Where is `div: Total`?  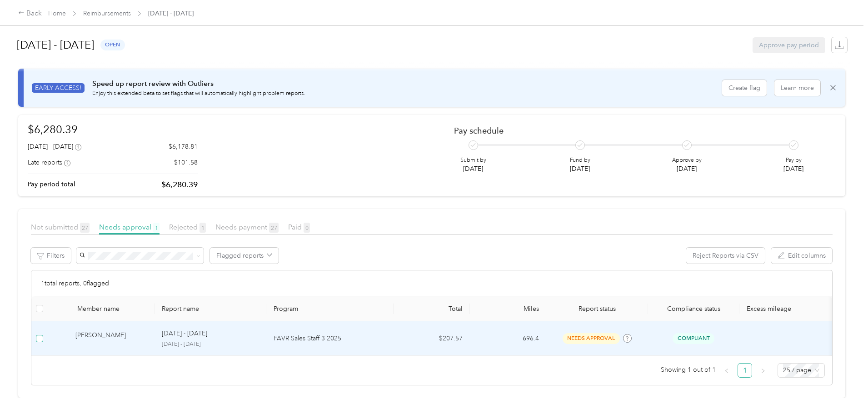
div: Total is located at coordinates (432, 308).